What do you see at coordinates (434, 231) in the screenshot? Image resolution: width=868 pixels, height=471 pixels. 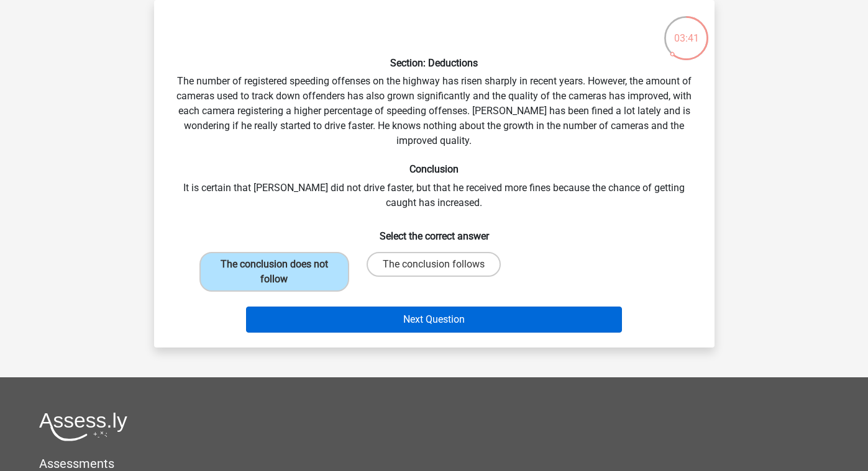 I see `h6: Select the correct answer` at bounding box center [434, 231].